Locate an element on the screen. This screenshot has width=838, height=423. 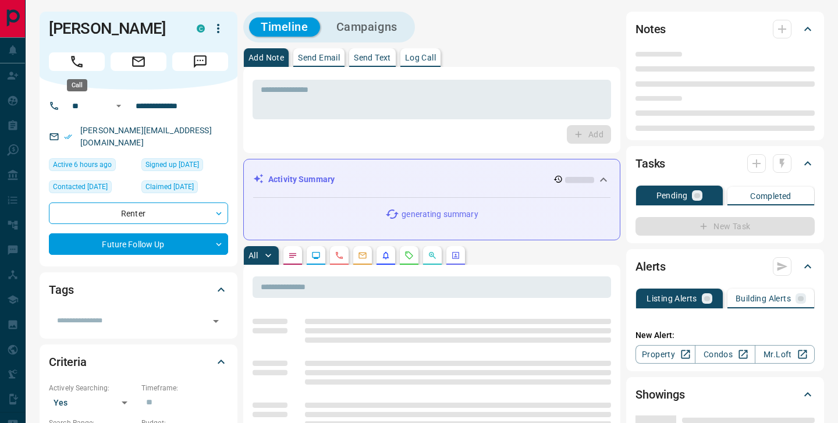
span: Message is located at coordinates (200, 62).